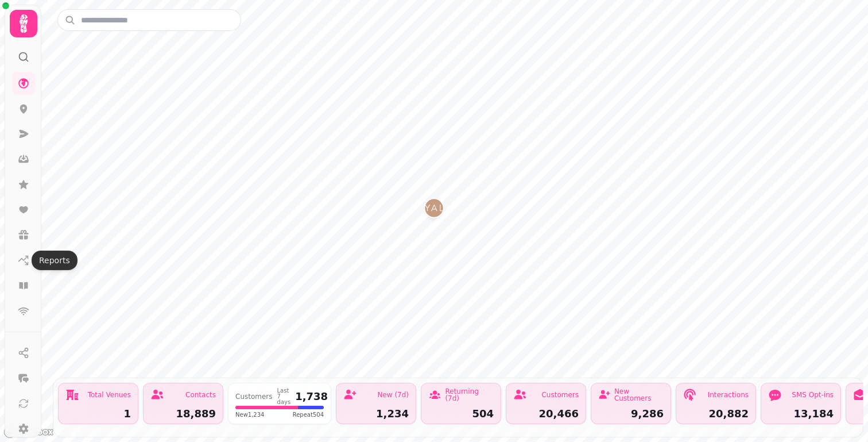  I want to click on div: Reports, so click(54, 261).